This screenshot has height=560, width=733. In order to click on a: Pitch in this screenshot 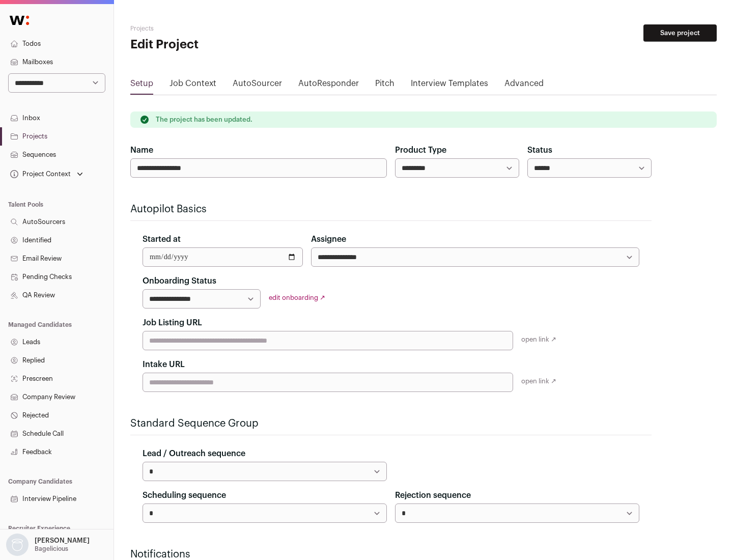, I will do `click(385, 85)`.